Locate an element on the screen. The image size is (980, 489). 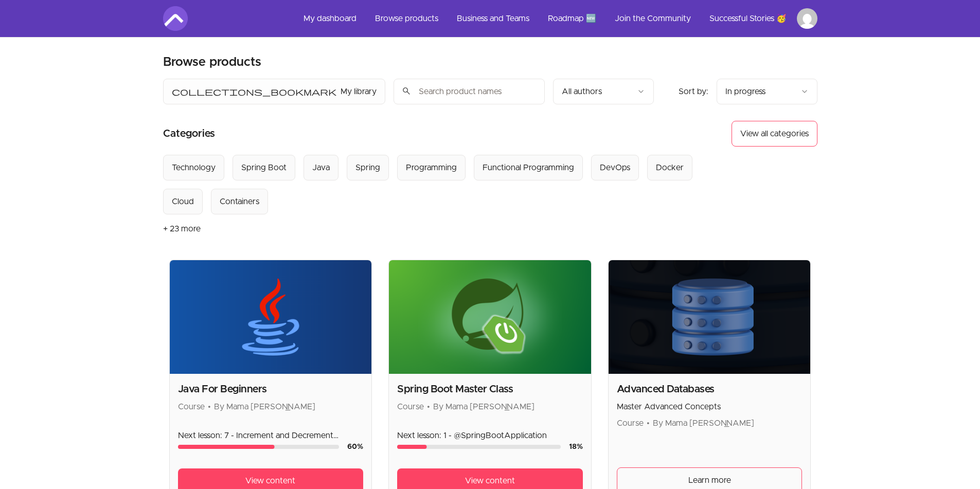
h2: Browse products is located at coordinates (212, 62).